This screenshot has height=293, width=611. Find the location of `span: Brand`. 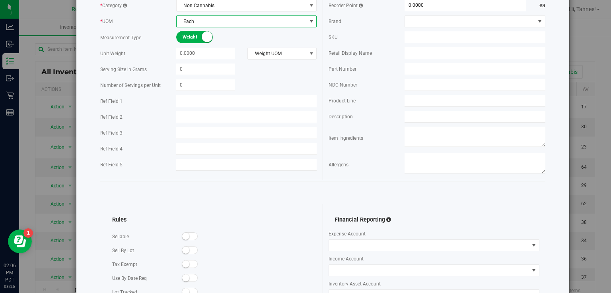

span: Brand is located at coordinates (335, 21).